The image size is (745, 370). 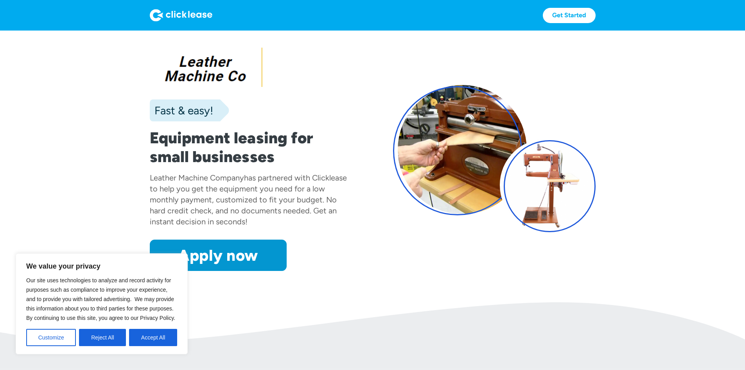 What do you see at coordinates (569, 15) in the screenshot?
I see `a: Get Started` at bounding box center [569, 15].